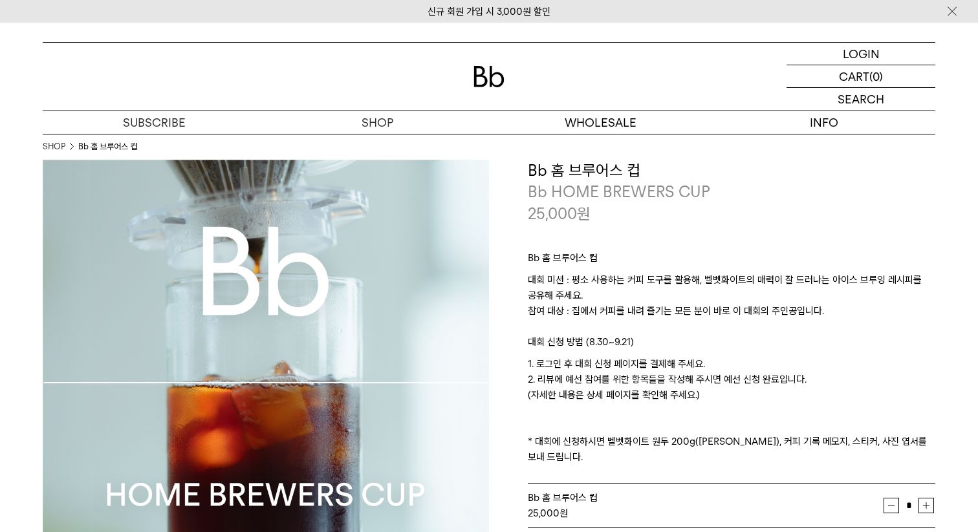 This screenshot has height=532, width=978. Describe the element at coordinates (823, 122) in the screenshot. I see `p: INFO` at that location.